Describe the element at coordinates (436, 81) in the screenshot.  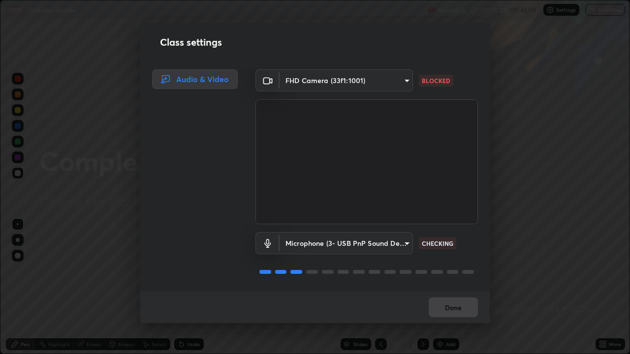
I see `p: BLOCKED` at that location.